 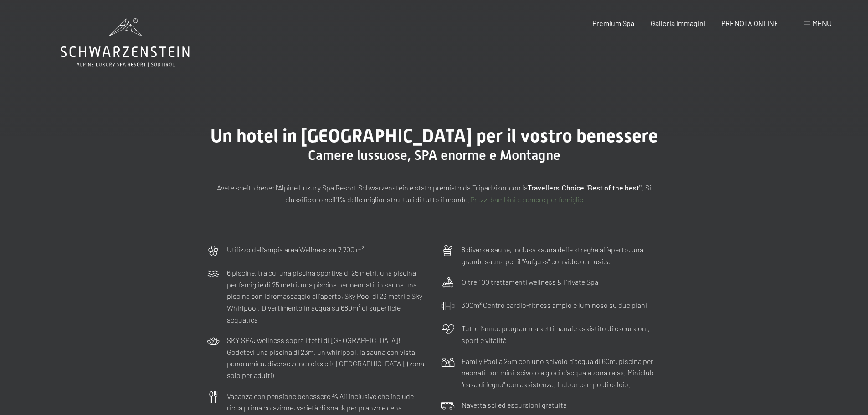 What do you see at coordinates (614, 23) in the screenshot?
I see `span: Premium Spa` at bounding box center [614, 23].